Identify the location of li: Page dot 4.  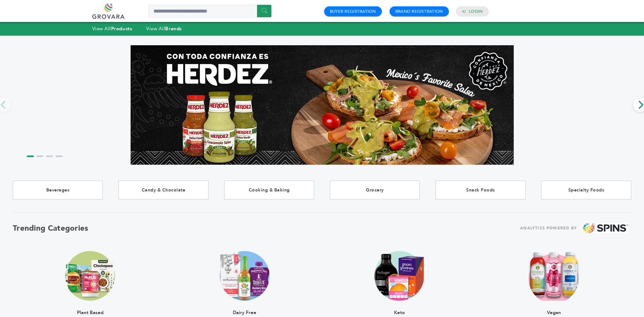
(59, 156).